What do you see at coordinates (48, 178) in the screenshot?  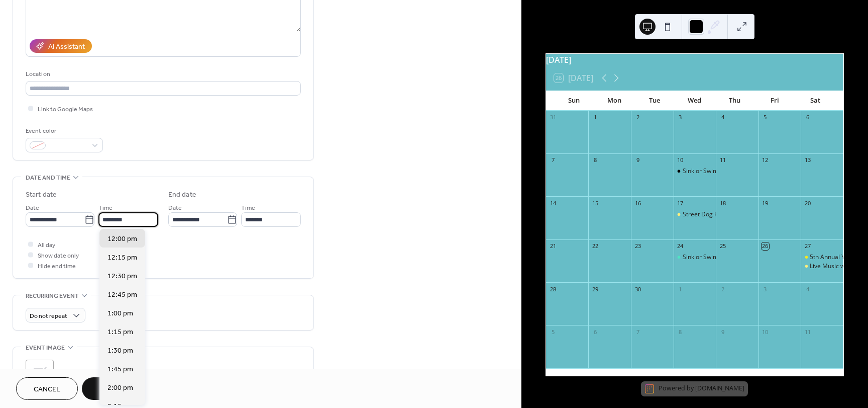 I see `span: Date and time` at bounding box center [48, 178].